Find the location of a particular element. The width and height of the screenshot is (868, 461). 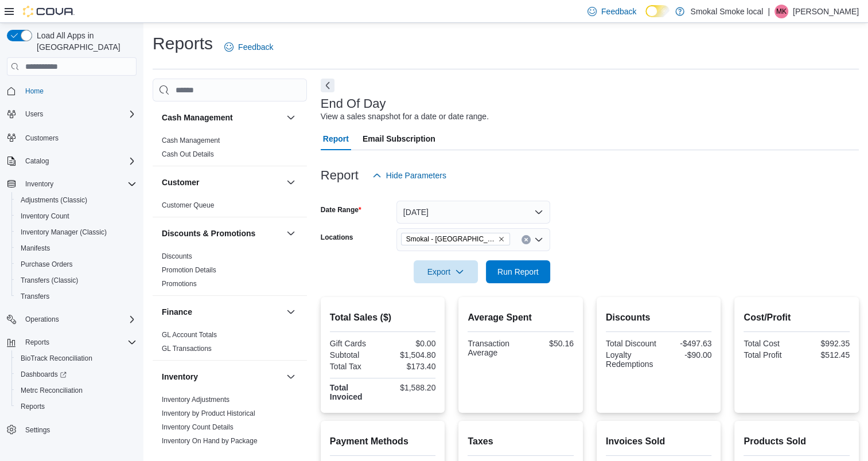

button: Customer is located at coordinates (221, 182).